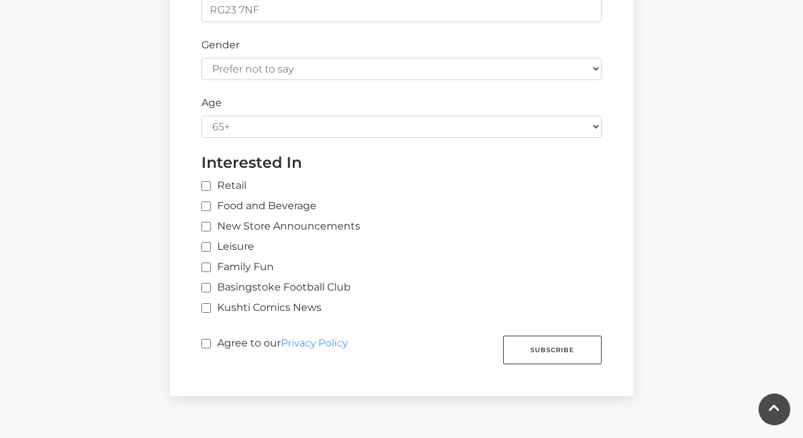 Image resolution: width=803 pixels, height=438 pixels. Describe the element at coordinates (314, 342) in the screenshot. I see `a: Privacy Policy` at that location.